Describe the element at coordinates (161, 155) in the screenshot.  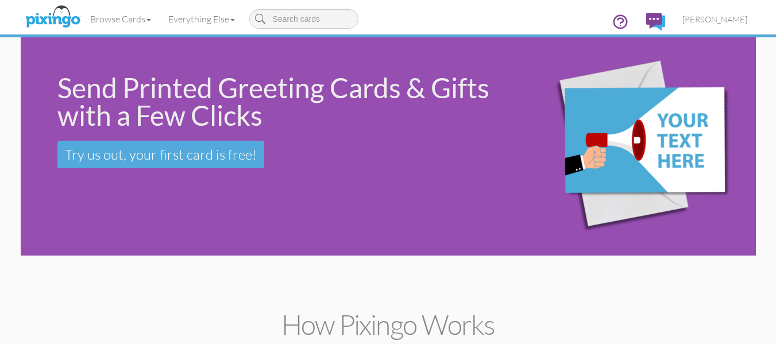
I see `a: Try us out, your first card is free!` at that location.